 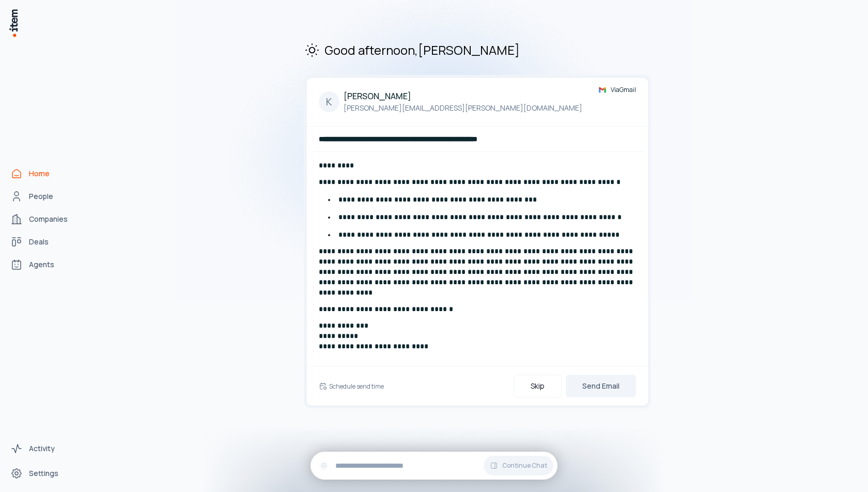 What do you see at coordinates (46, 174) in the screenshot?
I see `a: Home` at bounding box center [46, 174].